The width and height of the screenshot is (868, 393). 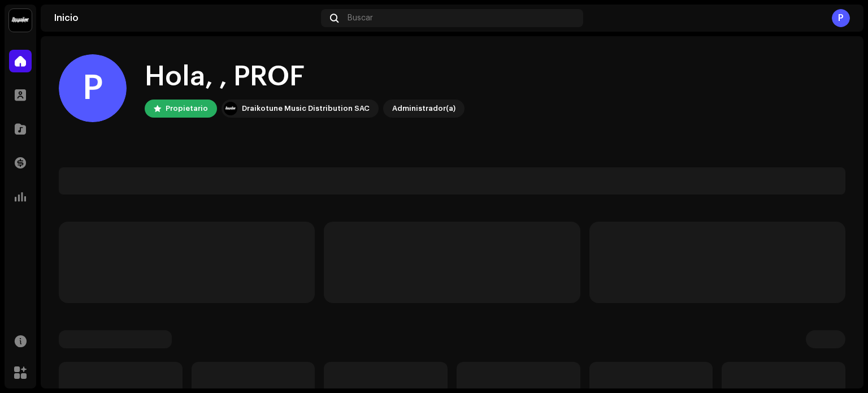 What do you see at coordinates (185, 18) in the screenshot?
I see `div: Inicio` at bounding box center [185, 18].